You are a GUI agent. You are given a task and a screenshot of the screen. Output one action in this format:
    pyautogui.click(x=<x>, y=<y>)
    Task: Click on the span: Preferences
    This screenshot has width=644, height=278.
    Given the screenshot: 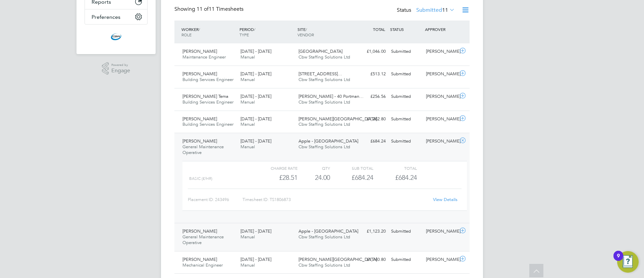 What is the action you would take?
    pyautogui.click(x=106, y=17)
    